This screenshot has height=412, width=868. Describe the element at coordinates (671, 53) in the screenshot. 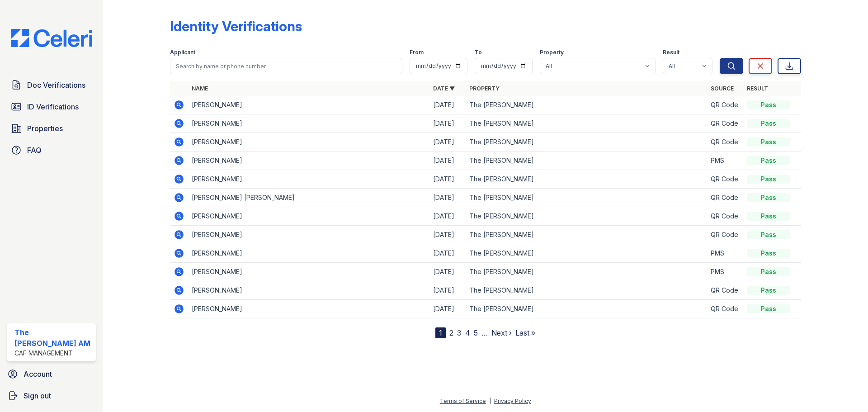

I see `label: Result` at that location.